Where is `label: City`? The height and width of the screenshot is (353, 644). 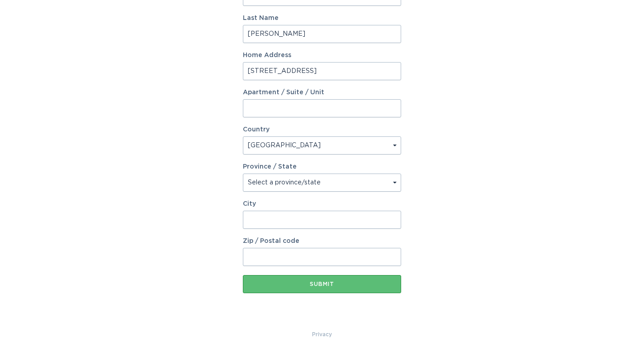
label: City is located at coordinates (322, 204).